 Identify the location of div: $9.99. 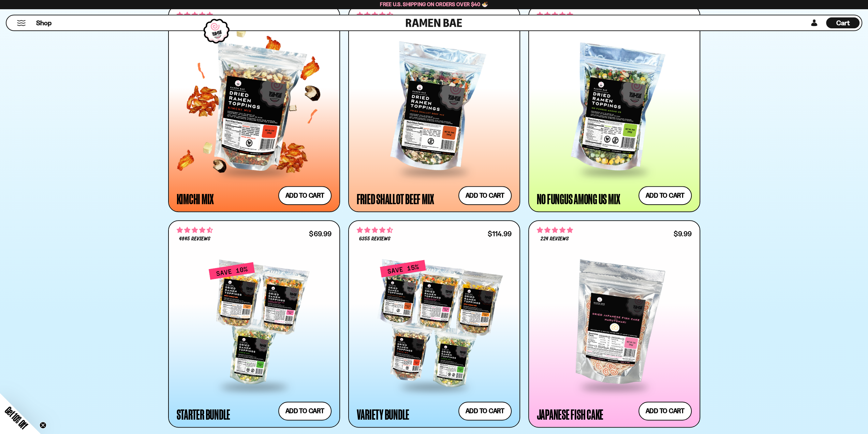
(682, 233).